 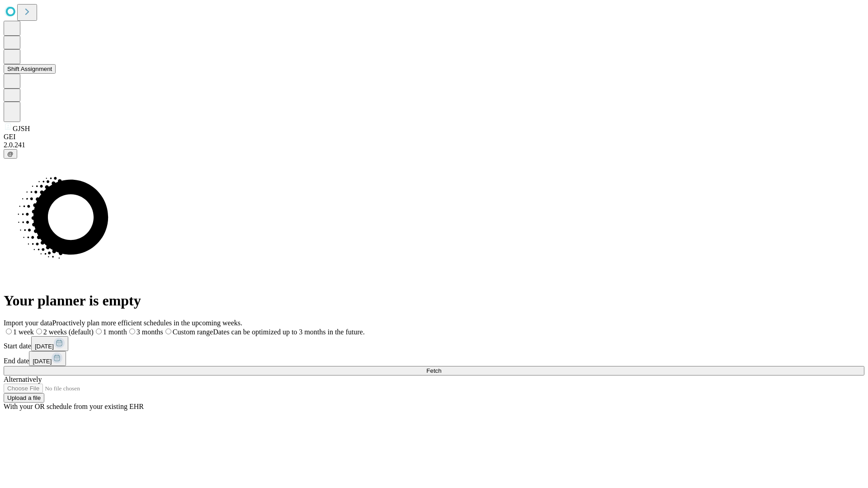 What do you see at coordinates (168, 331) in the screenshot?
I see `input: Custom rangeDates can be optimized up to 3 months in the future.` at bounding box center [168, 331].